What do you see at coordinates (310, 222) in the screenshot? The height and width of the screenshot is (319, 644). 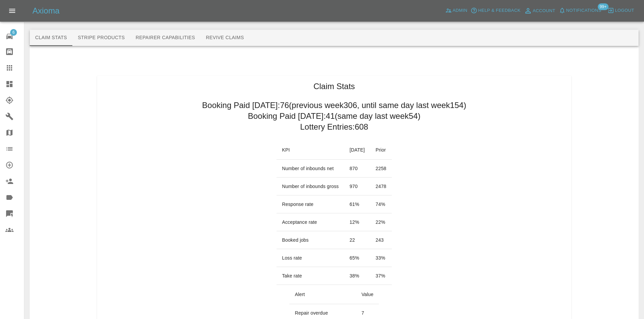 I see `td: Acceptance rate` at bounding box center [310, 222].